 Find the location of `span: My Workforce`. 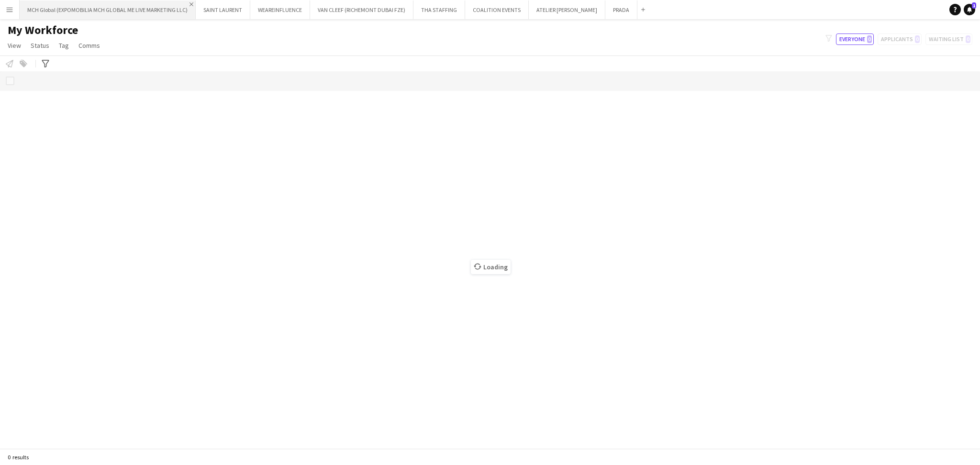

span: My Workforce is located at coordinates (42, 30).